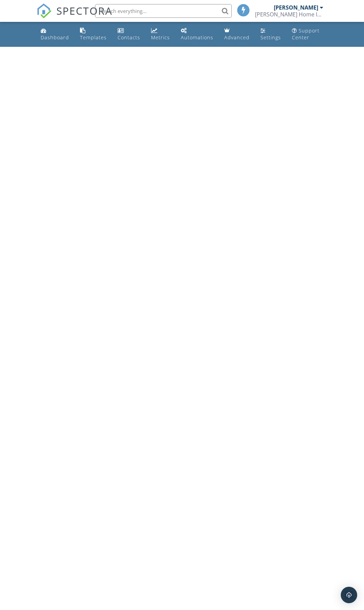  What do you see at coordinates (271, 34) in the screenshot?
I see `a: Settings` at bounding box center [271, 34].